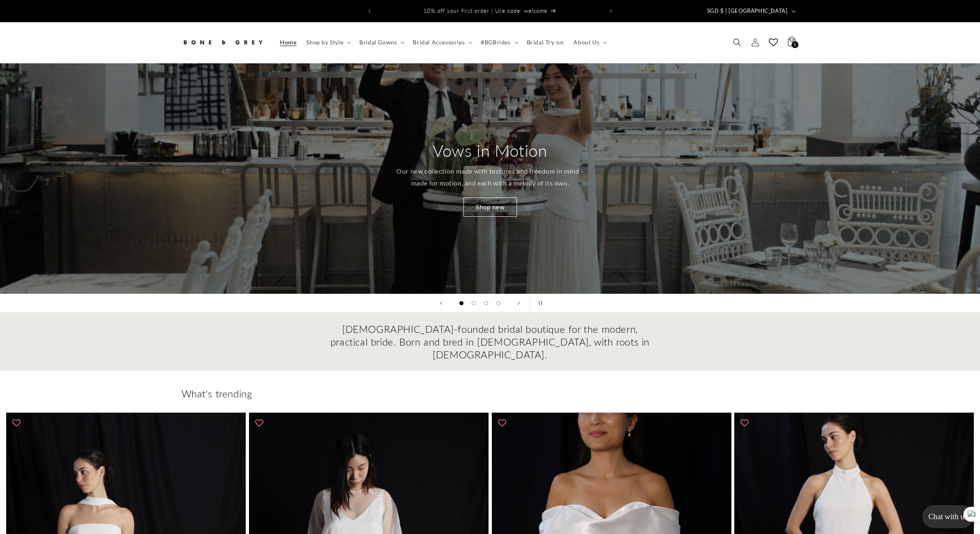 Image resolution: width=980 pixels, height=534 pixels. What do you see at coordinates (370, 11) in the screenshot?
I see `button: Previous announcement` at bounding box center [370, 11].